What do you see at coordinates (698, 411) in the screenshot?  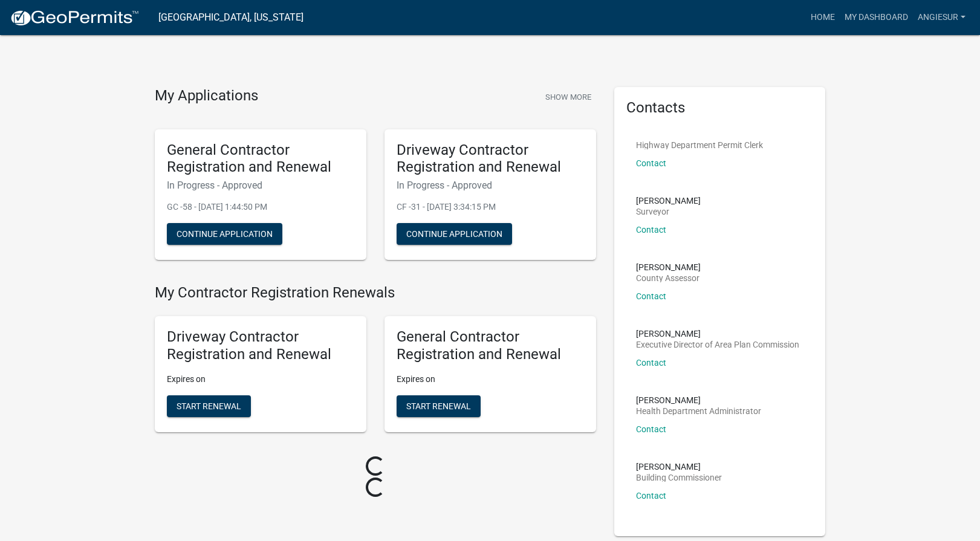 I see `p: Health Department Administrator` at bounding box center [698, 411].